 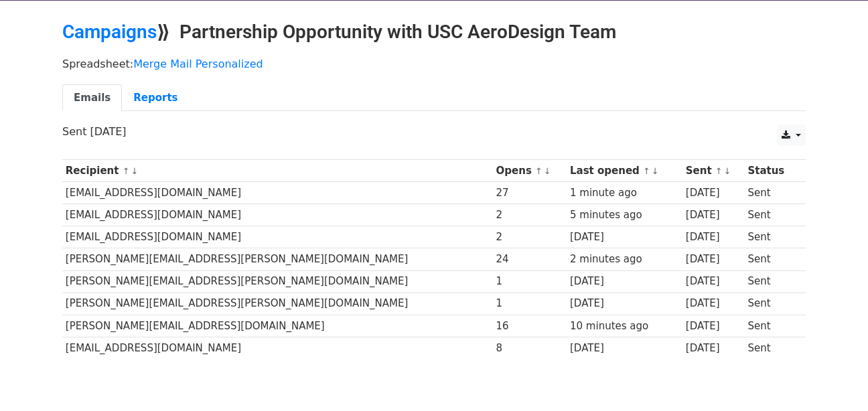 What do you see at coordinates (624, 326) in the screenshot?
I see `div: 10 minutes ago` at bounding box center [624, 326].